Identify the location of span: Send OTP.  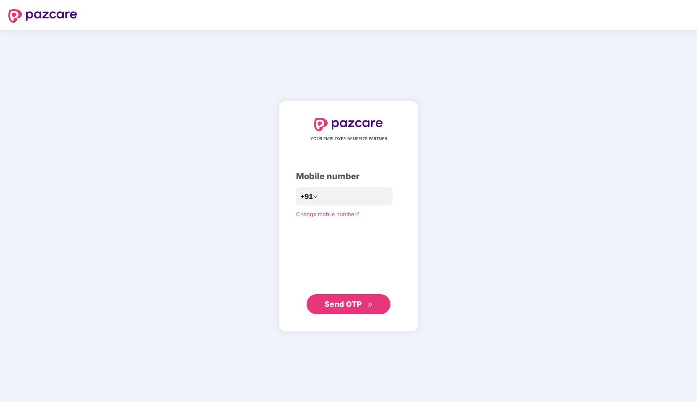
(343, 304).